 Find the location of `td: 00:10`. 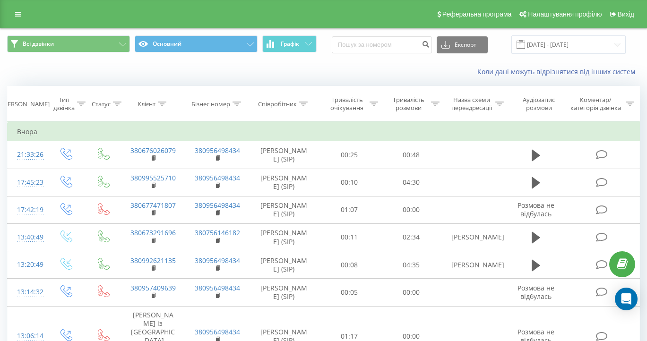

td: 00:10 is located at coordinates (349, 182).